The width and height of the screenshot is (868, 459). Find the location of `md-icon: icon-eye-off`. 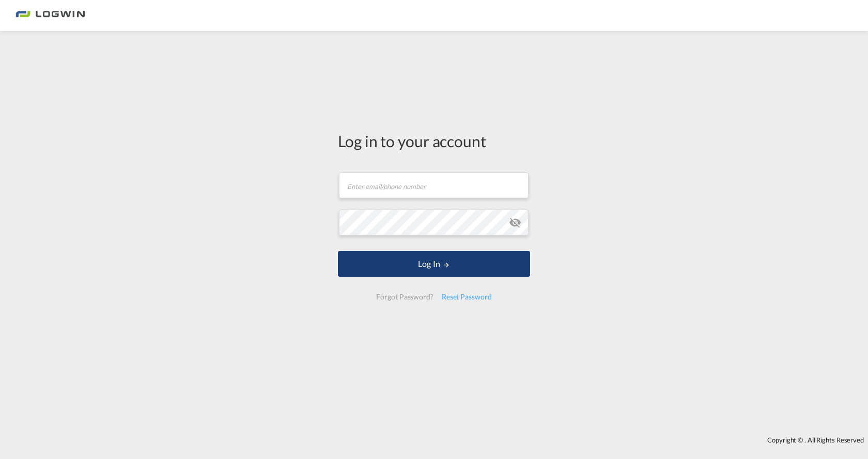

md-icon: icon-eye-off is located at coordinates (515, 223).